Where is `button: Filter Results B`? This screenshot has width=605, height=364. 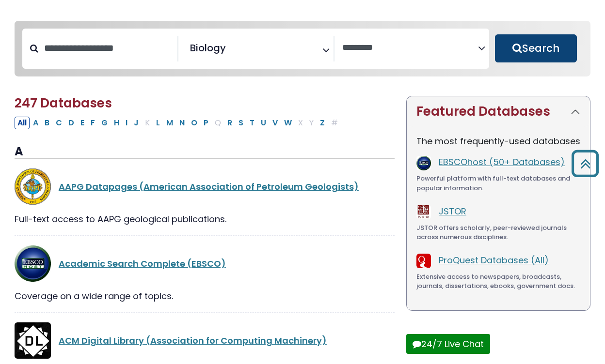
button: Filter Results B is located at coordinates (47, 123).